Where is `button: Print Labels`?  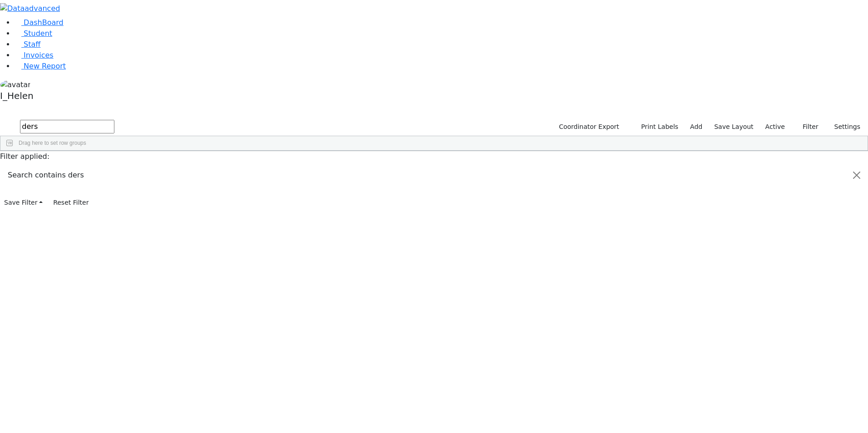 button: Print Labels is located at coordinates (656, 127).